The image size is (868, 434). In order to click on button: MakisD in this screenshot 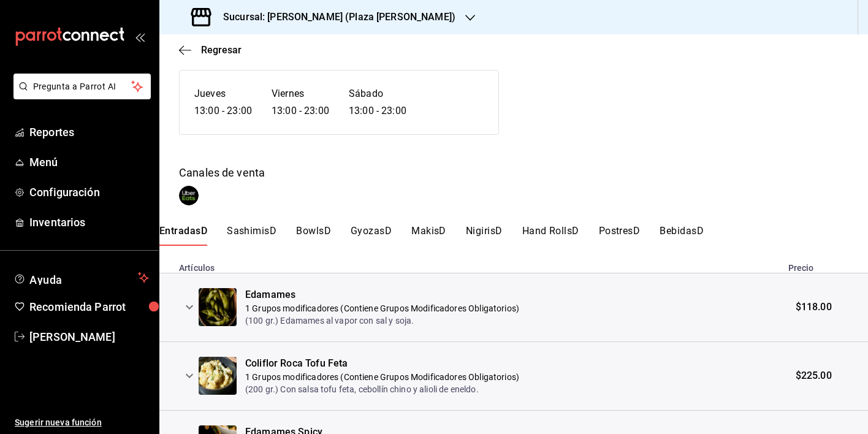, I will do `click(428, 236)`.